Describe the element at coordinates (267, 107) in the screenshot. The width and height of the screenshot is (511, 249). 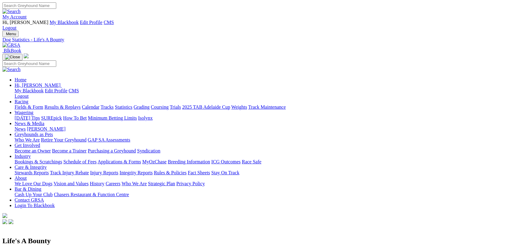
I see `a: Track Maintenance` at that location.